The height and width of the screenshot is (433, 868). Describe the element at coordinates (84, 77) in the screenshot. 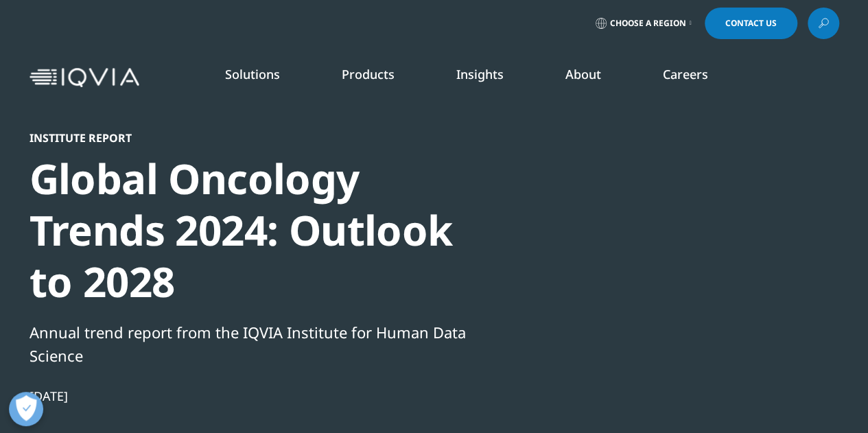

I see `img: IQVIA Healthcare Information Technology and Pharma Clinical Research Company` at that location.